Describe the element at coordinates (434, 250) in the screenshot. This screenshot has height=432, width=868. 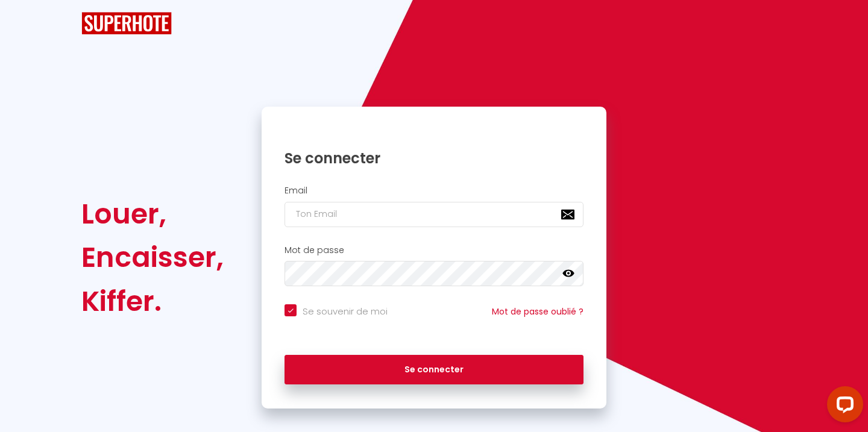
I see `h2: Mot de passe` at that location.